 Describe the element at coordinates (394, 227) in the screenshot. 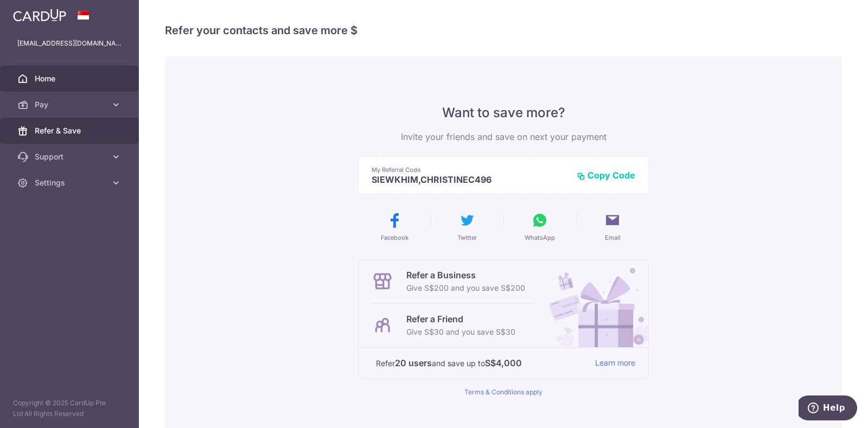

I see `button: Facebook` at that location.